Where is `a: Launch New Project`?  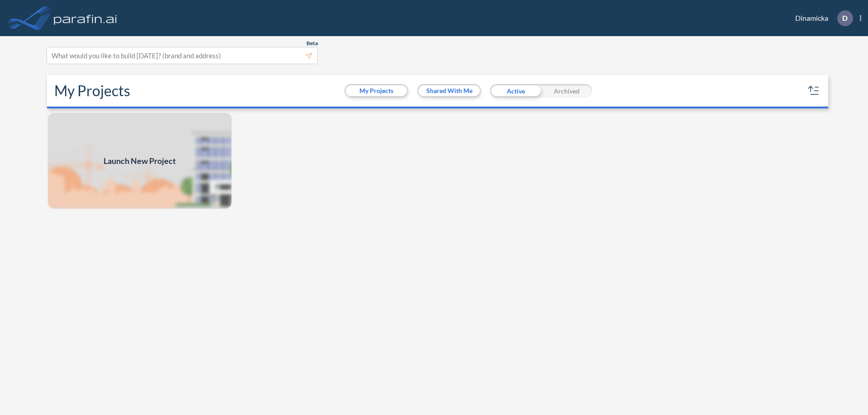 a: Launch New Project is located at coordinates (140, 161).